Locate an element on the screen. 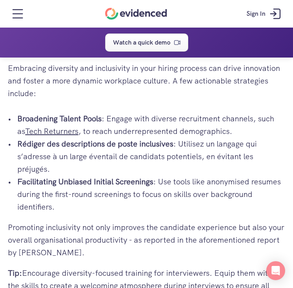  p: Watch a quick demo is located at coordinates (142, 43).